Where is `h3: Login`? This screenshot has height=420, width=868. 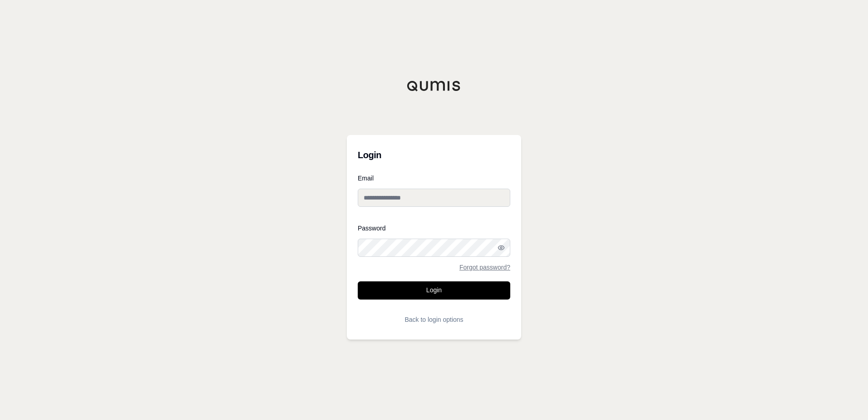
h3: Login is located at coordinates (434, 155).